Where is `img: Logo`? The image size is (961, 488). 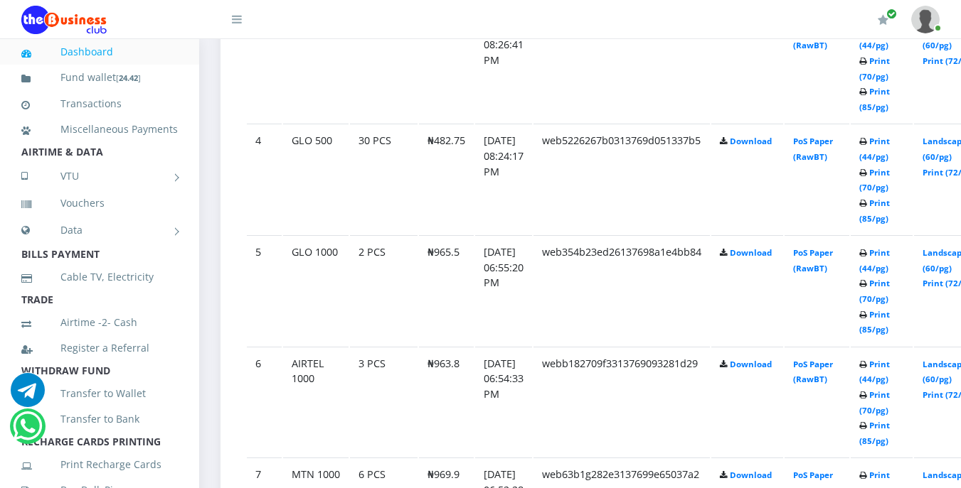
img: Logo is located at coordinates (64, 20).